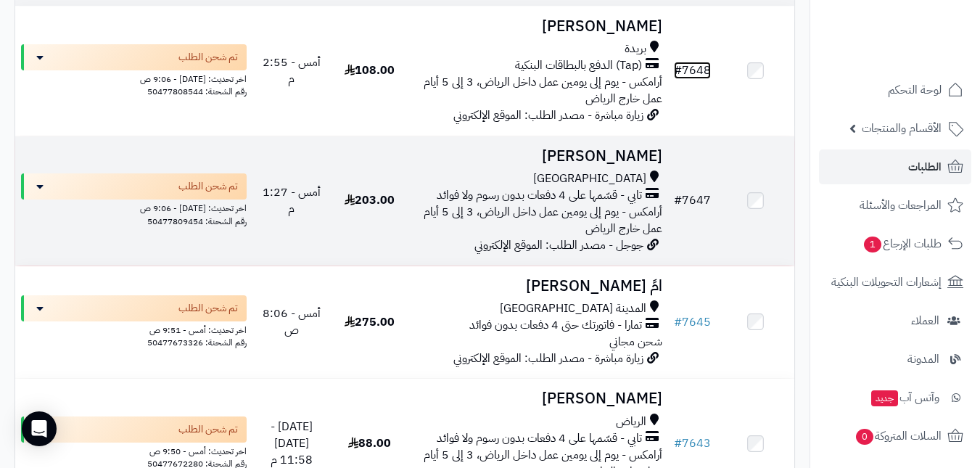 The image size is (980, 468). I want to click on span: 0, so click(864, 437).